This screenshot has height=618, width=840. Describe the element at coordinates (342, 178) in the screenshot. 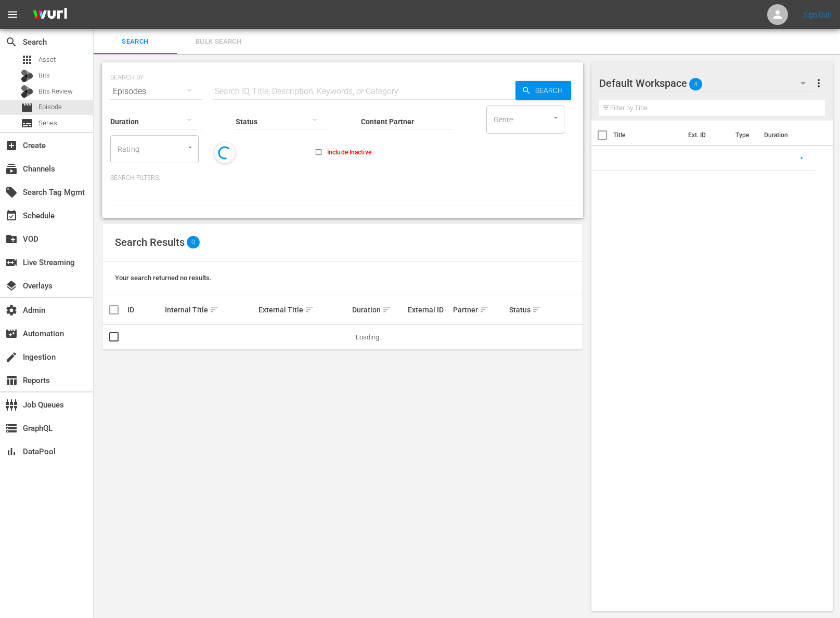

I see `p: Search Filters:` at that location.